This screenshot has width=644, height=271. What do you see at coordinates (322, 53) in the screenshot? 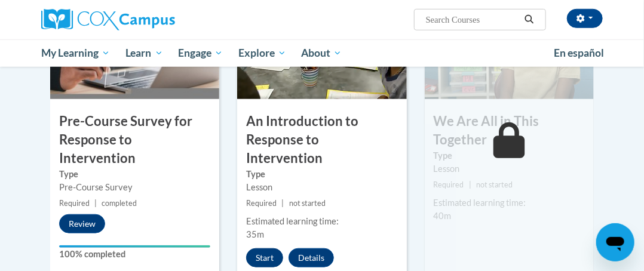
I see `div: Main menu` at bounding box center [322, 53].